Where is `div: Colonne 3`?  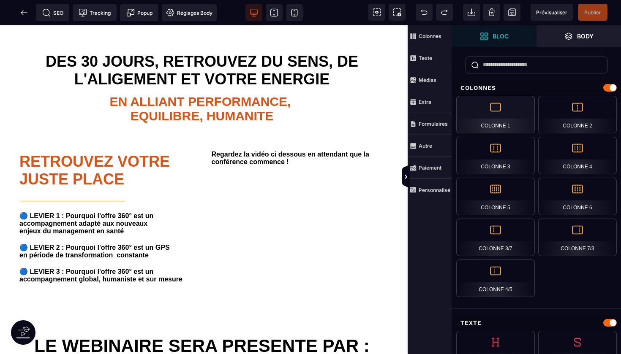 div: Colonne 3 is located at coordinates (495, 155).